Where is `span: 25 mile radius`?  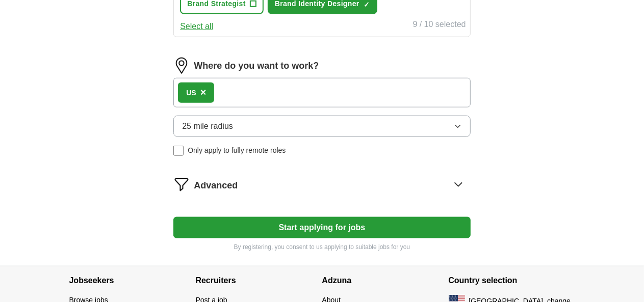 span: 25 mile radius is located at coordinates (207, 127).